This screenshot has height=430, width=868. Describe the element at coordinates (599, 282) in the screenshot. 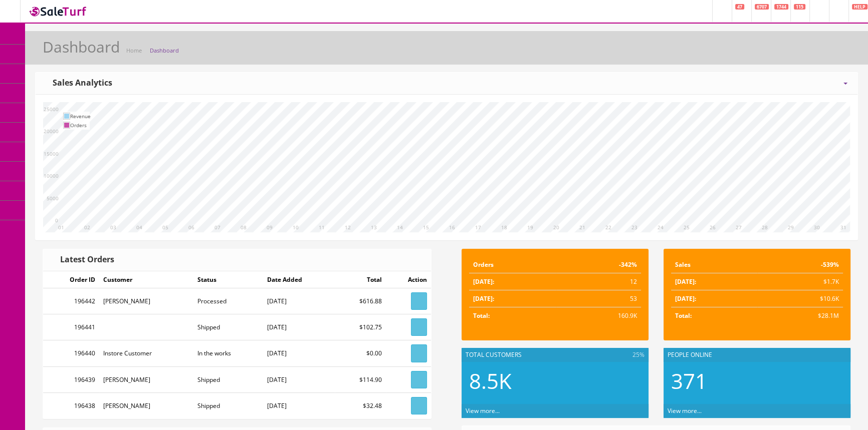

I see `td: 12` at that location.